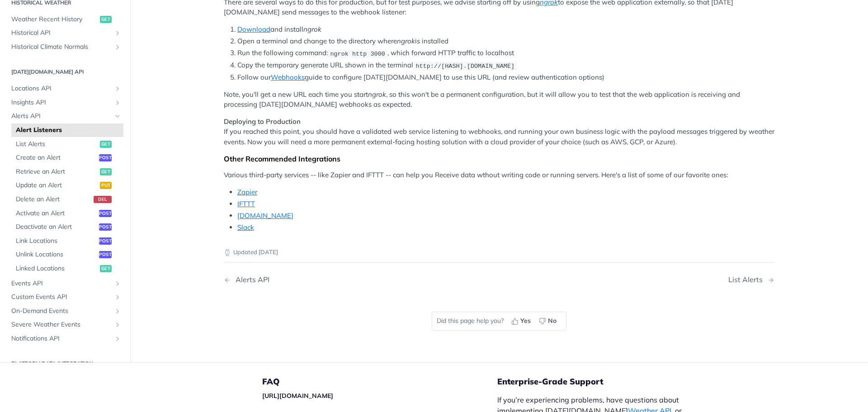 This screenshot has height=412, width=868. What do you see at coordinates (56, 241) in the screenshot?
I see `span: Link Locations` at bounding box center [56, 241].